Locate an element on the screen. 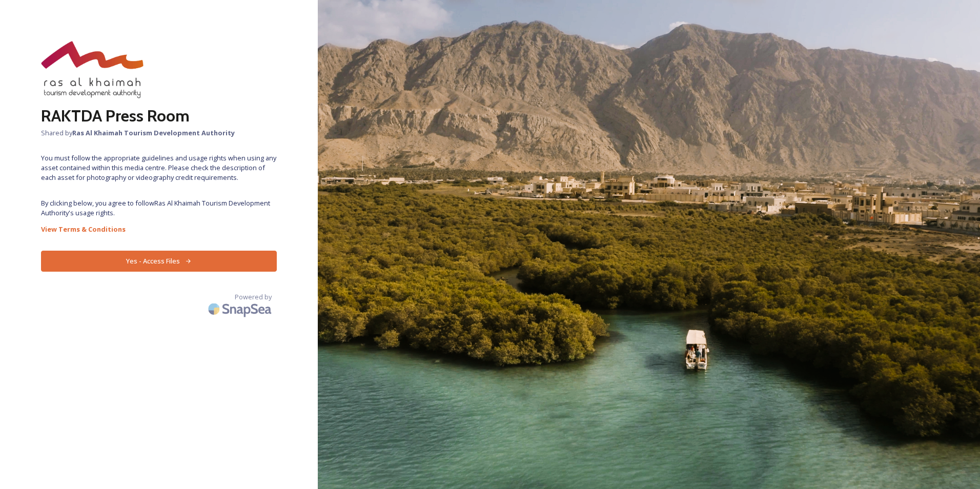 This screenshot has width=980, height=489. h2: RAKTDA Press Room is located at coordinates (159, 116).